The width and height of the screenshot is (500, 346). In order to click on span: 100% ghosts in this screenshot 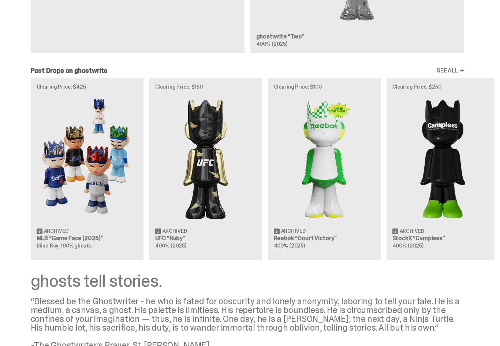, I will do `click(76, 246)`.